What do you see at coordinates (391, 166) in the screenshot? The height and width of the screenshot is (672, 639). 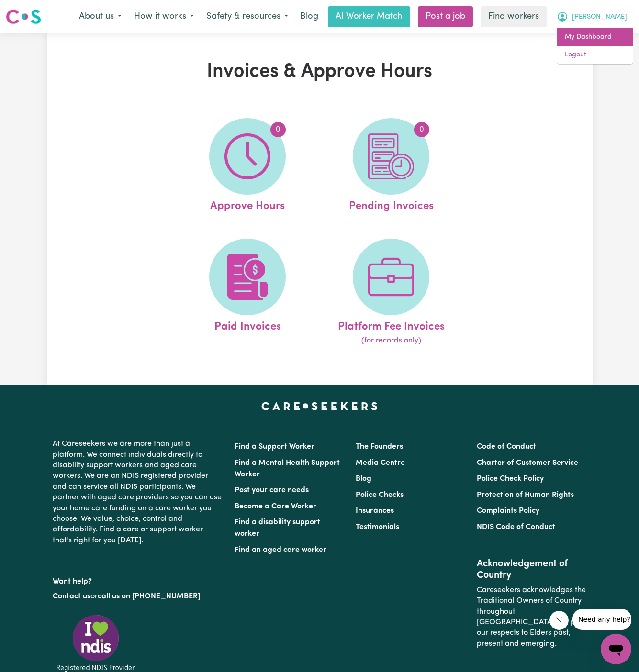 I see `a: Pending Invoices` at bounding box center [391, 166].